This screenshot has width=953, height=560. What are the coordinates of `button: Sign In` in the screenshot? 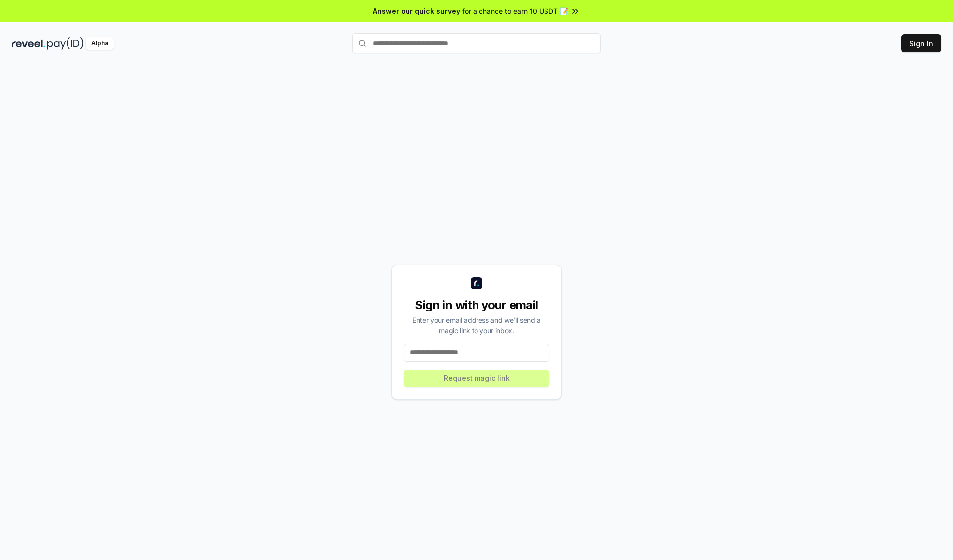 It's located at (921, 43).